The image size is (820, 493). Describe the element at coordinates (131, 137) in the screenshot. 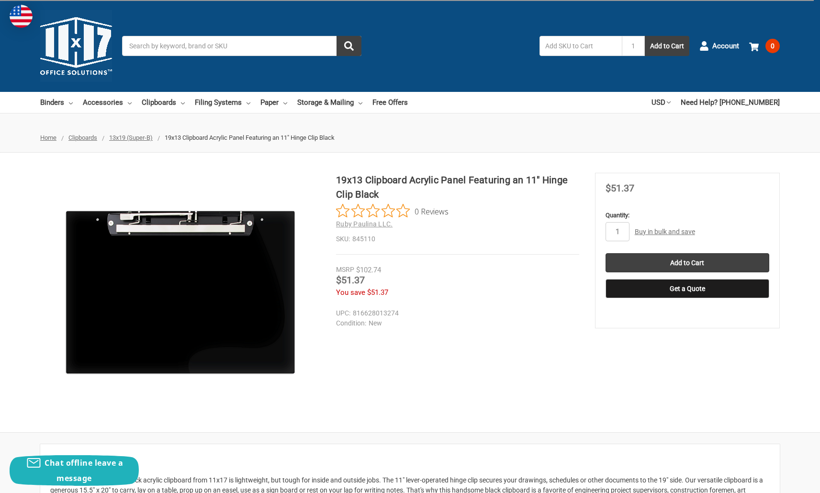

I see `a: 13x19 (Super-B)` at that location.